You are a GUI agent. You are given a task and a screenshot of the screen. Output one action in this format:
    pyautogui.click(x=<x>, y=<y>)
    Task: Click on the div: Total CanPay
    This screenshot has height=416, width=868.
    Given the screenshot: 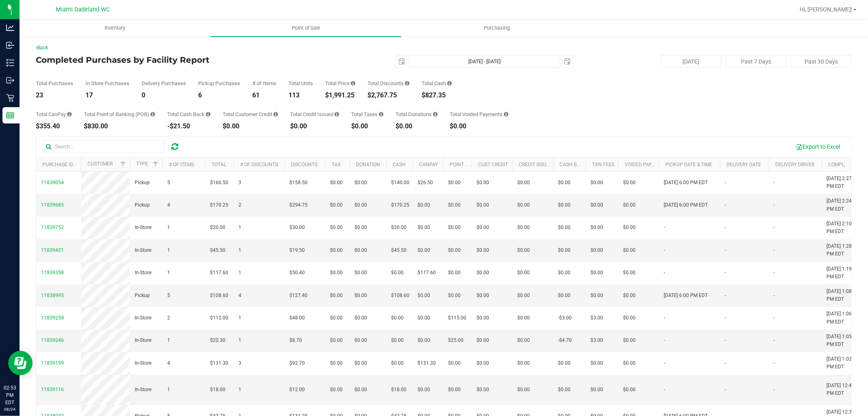 What is the action you would take?
    pyautogui.click(x=54, y=114)
    